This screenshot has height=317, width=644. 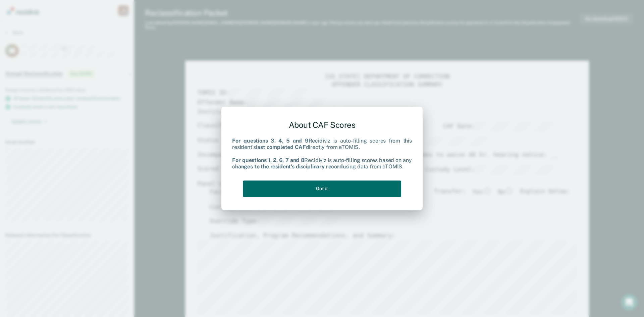 What do you see at coordinates (322, 154) in the screenshot?
I see `div: Recidiviz is auto-filling scores from this resident's directly from eTOMIS. Recidiviz is auto-fil...` at bounding box center [322, 154].